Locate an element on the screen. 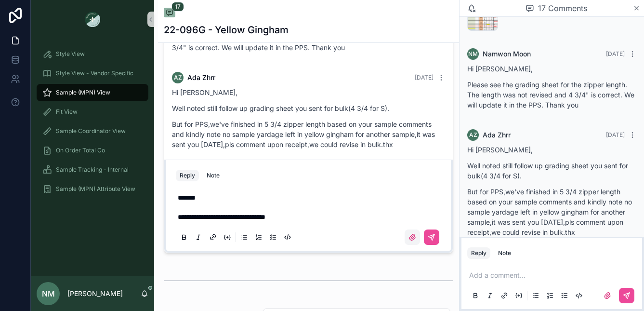  span: Namwon Moon is located at coordinates (507, 54).